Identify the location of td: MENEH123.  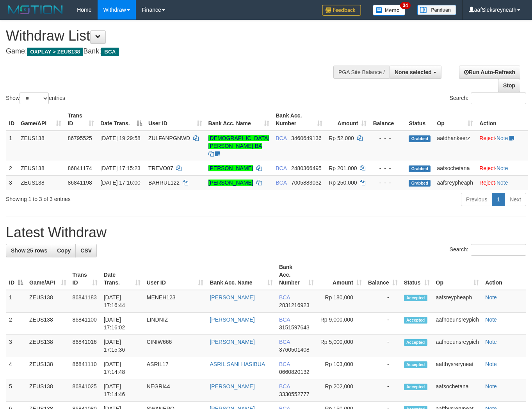
(175, 301).